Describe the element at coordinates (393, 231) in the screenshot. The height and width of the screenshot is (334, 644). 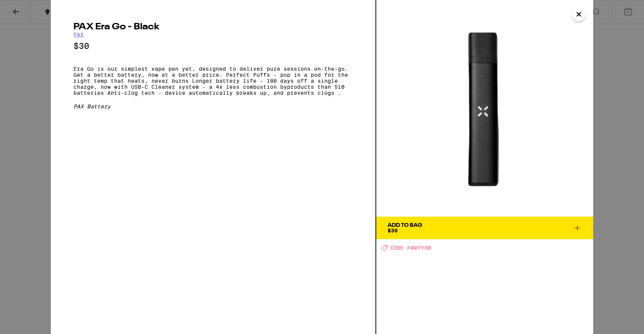
I see `span: $30` at that location.